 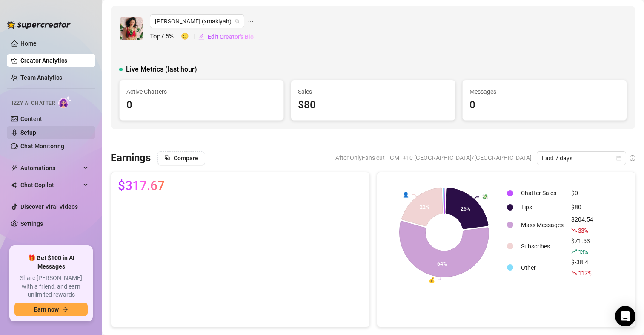 I want to click on h3: Earnings, so click(x=131, y=158).